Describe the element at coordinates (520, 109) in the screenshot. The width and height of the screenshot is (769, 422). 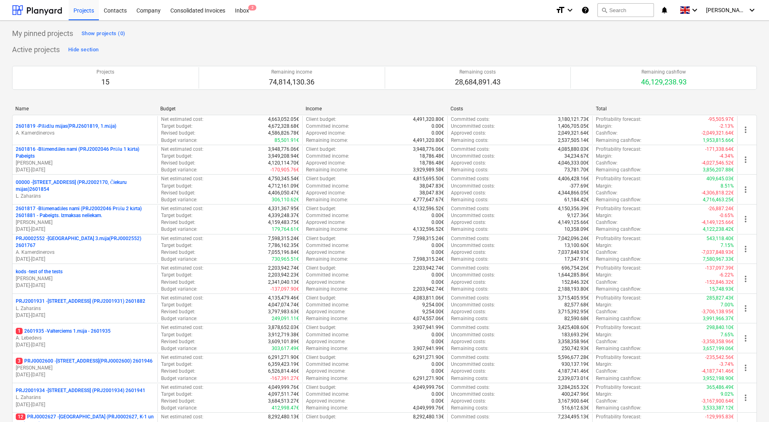
I see `div: Costs` at that location.